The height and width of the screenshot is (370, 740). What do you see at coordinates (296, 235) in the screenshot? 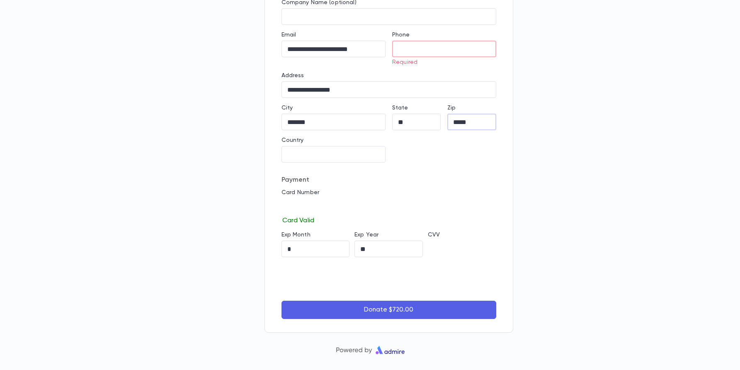
I see `label: Exp Month` at bounding box center [296, 235].